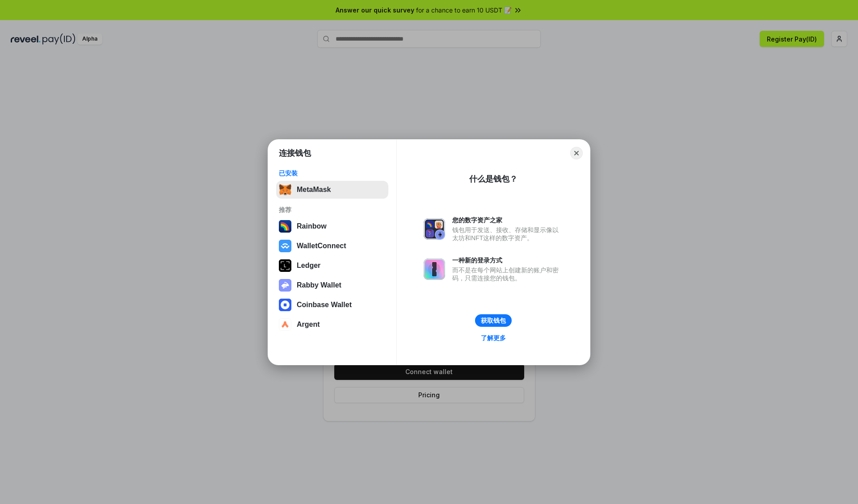 This screenshot has height=504, width=858. I want to click on div: Ledger, so click(308, 265).